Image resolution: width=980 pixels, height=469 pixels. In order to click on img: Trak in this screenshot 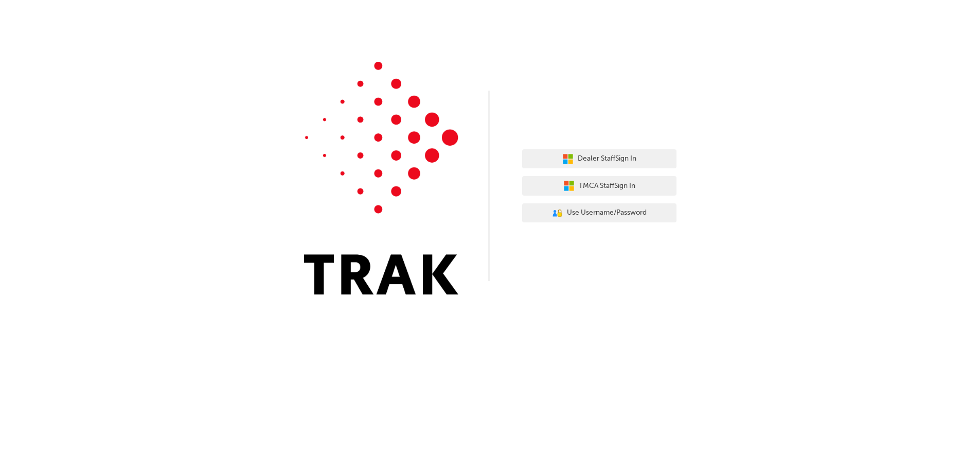, I will do `click(381, 178)`.